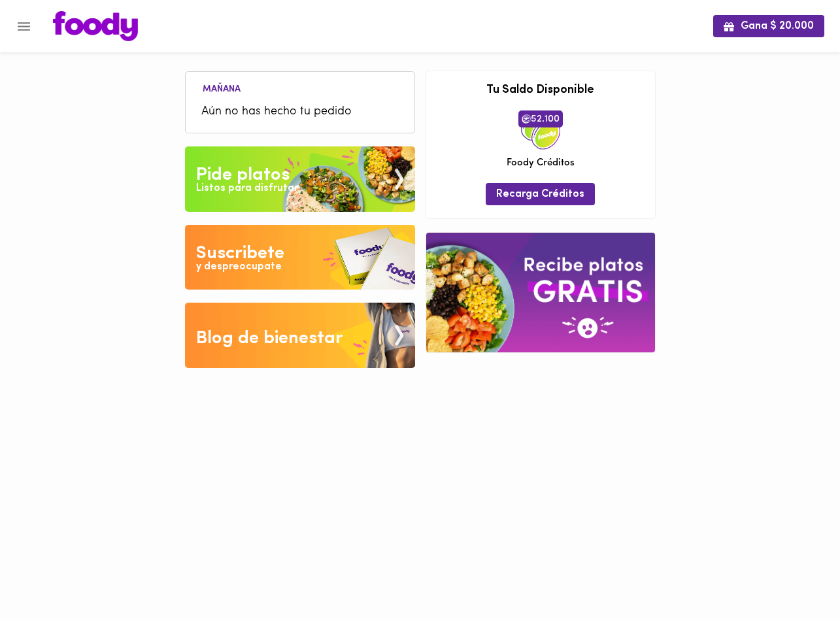 This screenshot has width=840, height=621. Describe the element at coordinates (269, 339) in the screenshot. I see `div: Blog de bienestar` at that location.